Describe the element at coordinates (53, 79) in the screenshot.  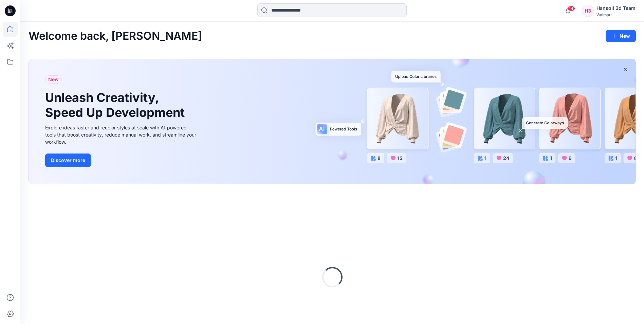
I see `span: New` at that location.